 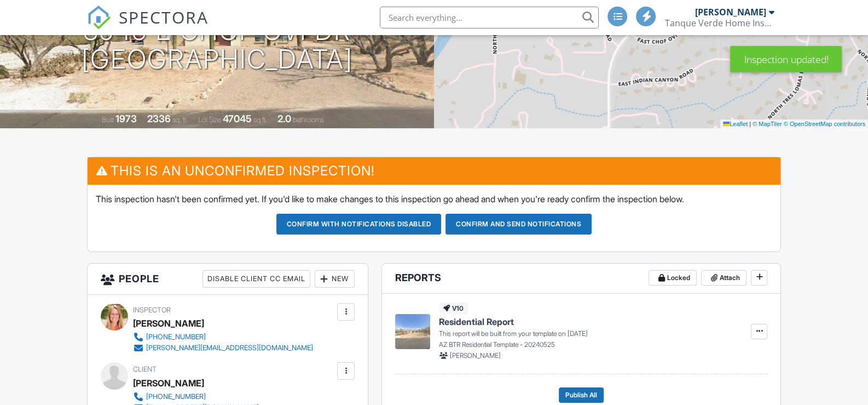 I want to click on div: 2.0, so click(x=284, y=119).